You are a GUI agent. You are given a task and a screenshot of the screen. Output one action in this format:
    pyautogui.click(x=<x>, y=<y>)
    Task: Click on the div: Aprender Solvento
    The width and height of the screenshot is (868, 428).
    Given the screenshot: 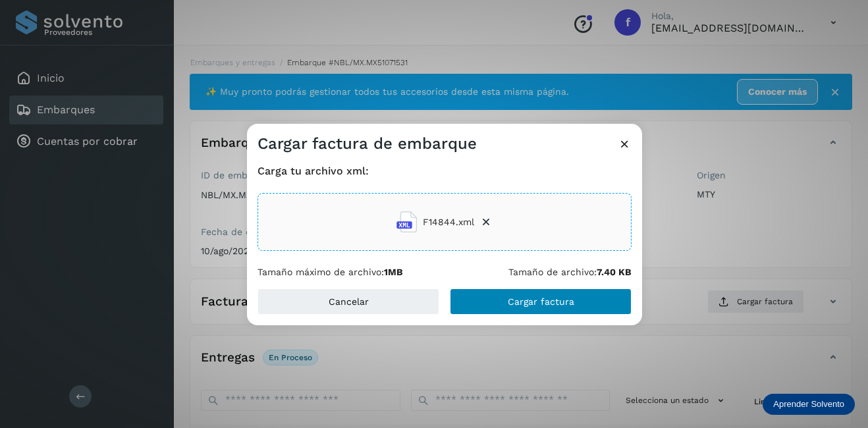 What is the action you would take?
    pyautogui.click(x=809, y=405)
    